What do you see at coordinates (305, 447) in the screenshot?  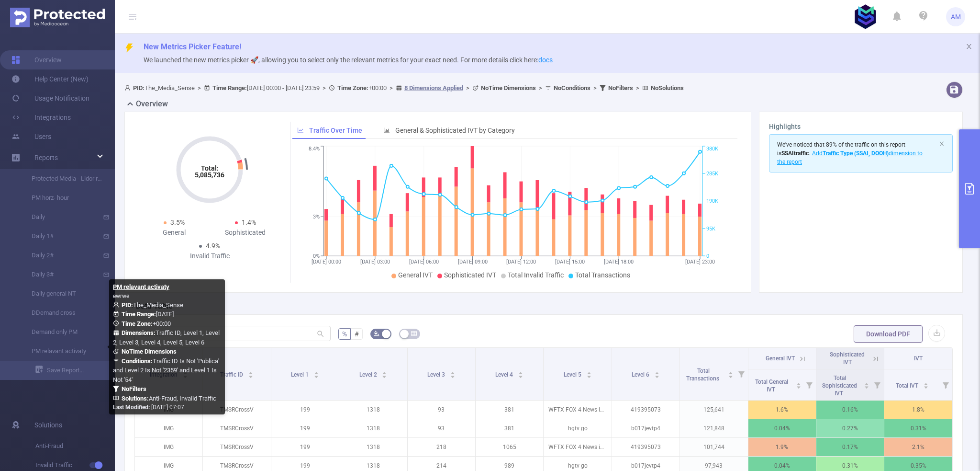 I see `p: 199` at bounding box center [305, 447].